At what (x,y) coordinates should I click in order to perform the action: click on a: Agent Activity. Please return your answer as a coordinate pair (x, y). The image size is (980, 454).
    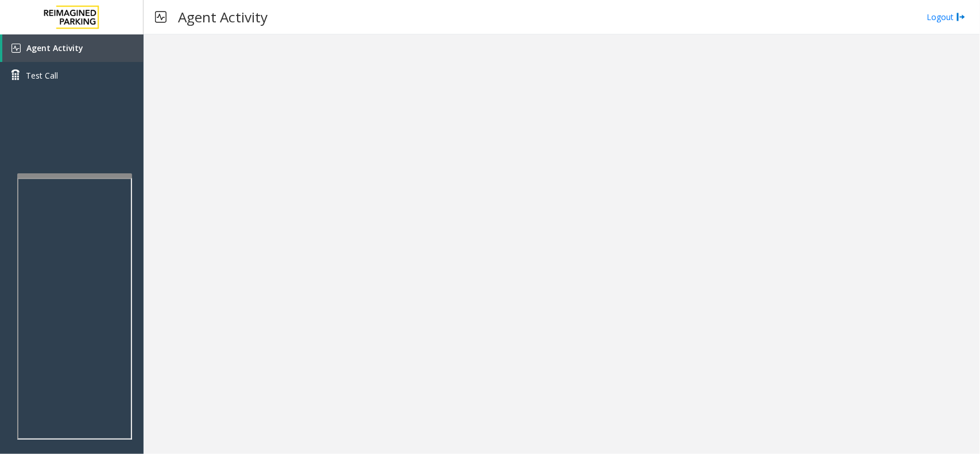
    Looking at the image, I should click on (73, 48).